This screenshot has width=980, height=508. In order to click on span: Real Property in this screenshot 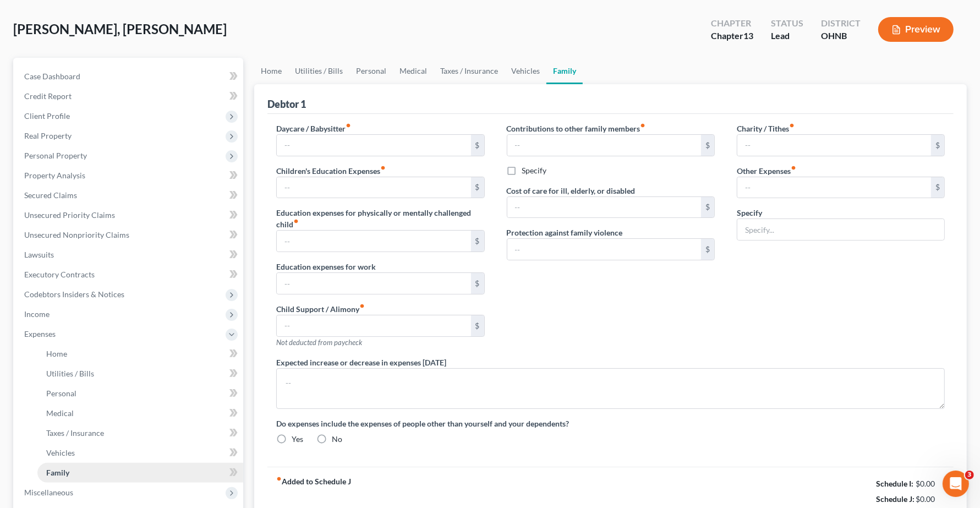, I will do `click(48, 136)`.